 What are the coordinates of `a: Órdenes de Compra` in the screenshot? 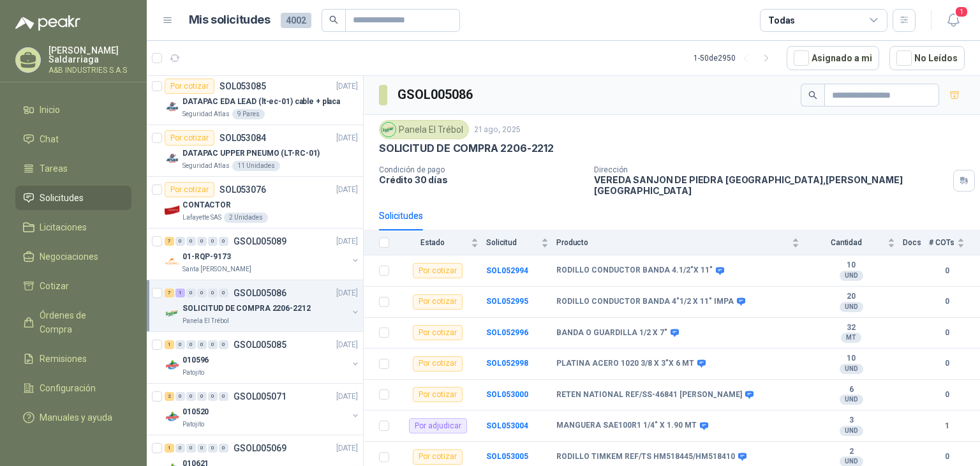 It's located at (74, 322).